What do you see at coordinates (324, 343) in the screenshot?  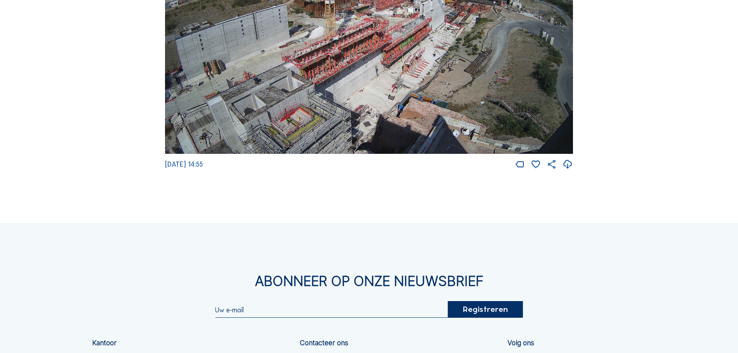 I see `div: Contacteer ons` at bounding box center [324, 343].